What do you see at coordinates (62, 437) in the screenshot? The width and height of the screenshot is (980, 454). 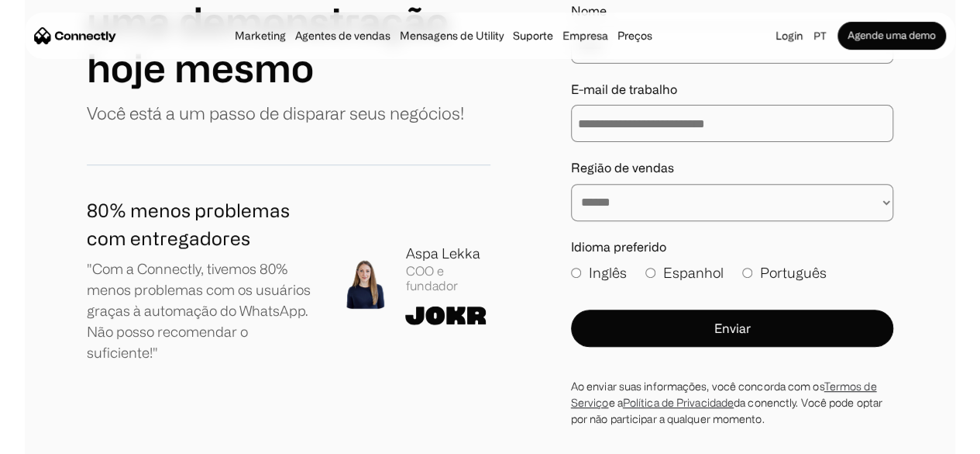 I see `ul: Language list` at bounding box center [62, 437].